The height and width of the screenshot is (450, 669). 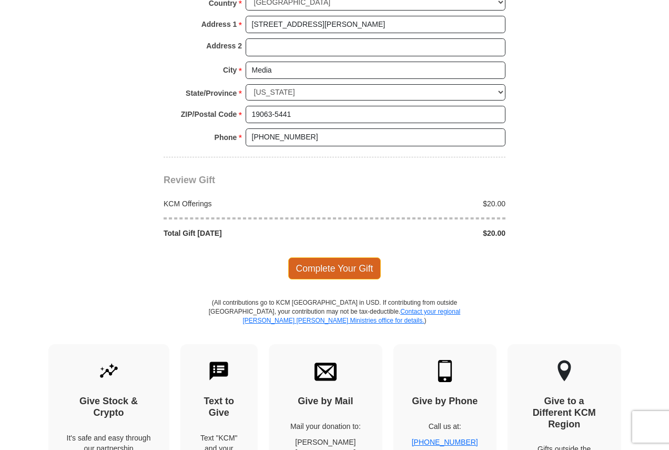 What do you see at coordinates (219, 371) in the screenshot?
I see `img: text-to-give.svg` at bounding box center [219, 371].